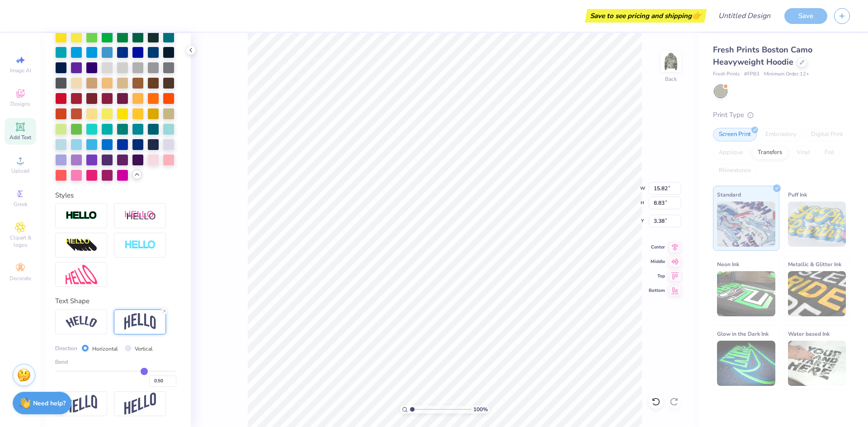 This screenshot has width=868, height=427. Describe the element at coordinates (49, 403) in the screenshot. I see `strong: Need help?` at that location.